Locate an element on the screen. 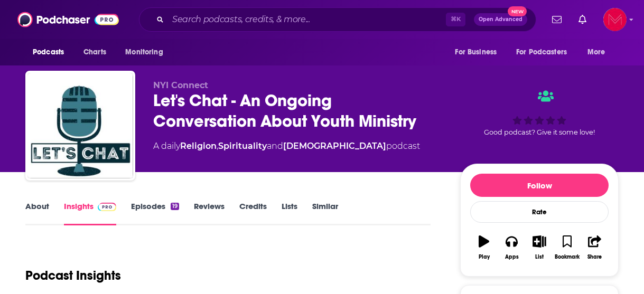 The width and height of the screenshot is (644, 294). span: For Business is located at coordinates (476, 52).